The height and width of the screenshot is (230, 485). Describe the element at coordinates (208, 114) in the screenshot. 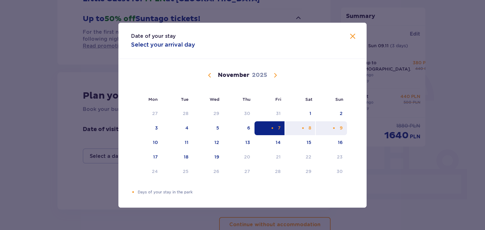

I see `td: 29` at that location.